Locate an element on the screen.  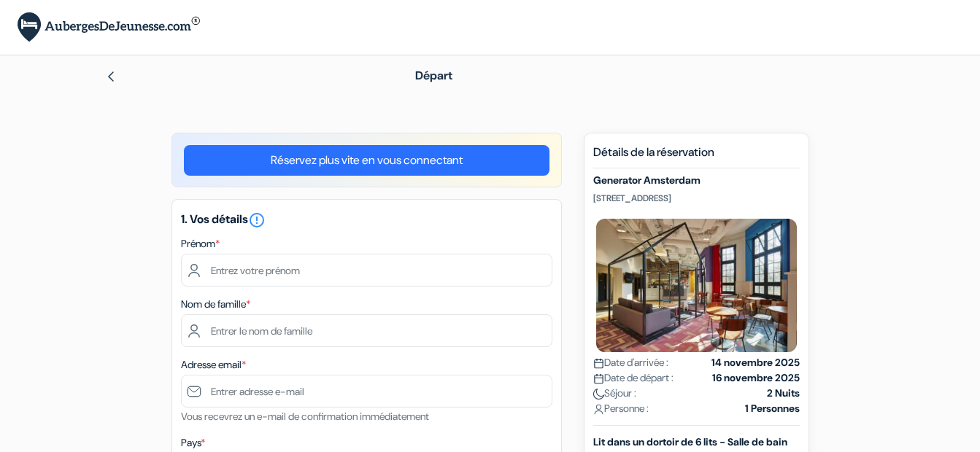
span: Séjour : is located at coordinates (614, 393).